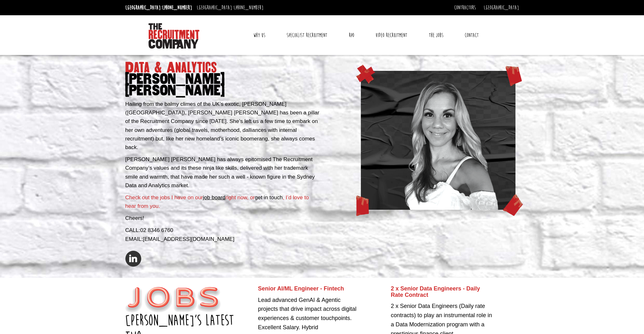 This screenshot has height=334, width=644. Describe the element at coordinates (173, 299) in the screenshot. I see `img: Jobs` at that location.